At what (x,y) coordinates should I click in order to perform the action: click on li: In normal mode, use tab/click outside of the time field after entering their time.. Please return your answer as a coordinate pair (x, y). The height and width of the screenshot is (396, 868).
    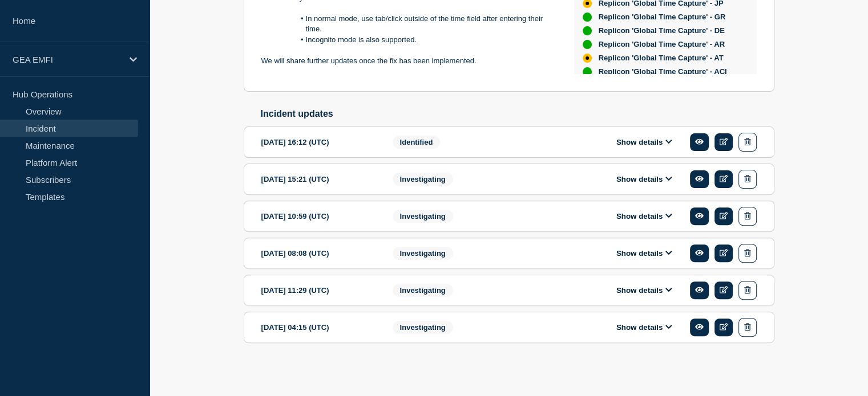
    Looking at the image, I should click on (414, 24).